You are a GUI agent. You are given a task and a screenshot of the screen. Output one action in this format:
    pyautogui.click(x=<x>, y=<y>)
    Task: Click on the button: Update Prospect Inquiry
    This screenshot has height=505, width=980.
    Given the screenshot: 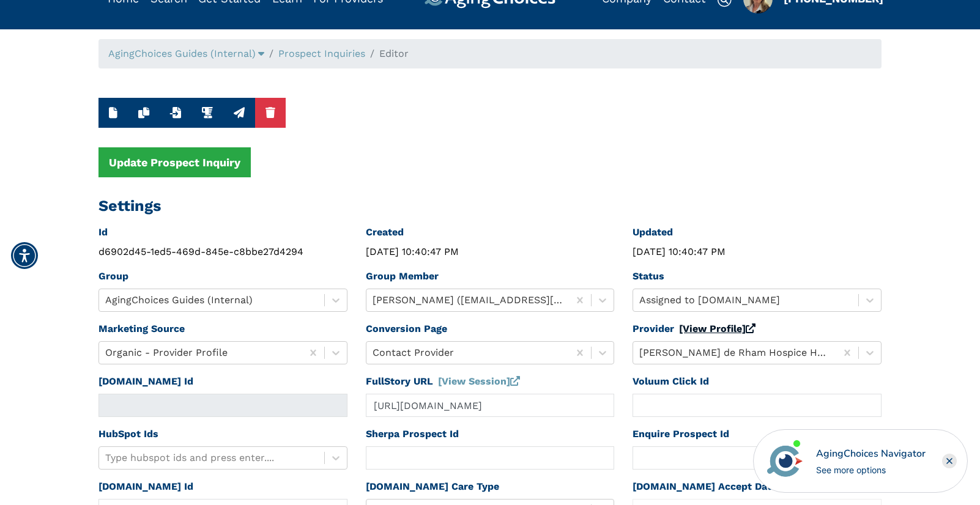 What is the action you would take?
    pyautogui.click(x=174, y=163)
    